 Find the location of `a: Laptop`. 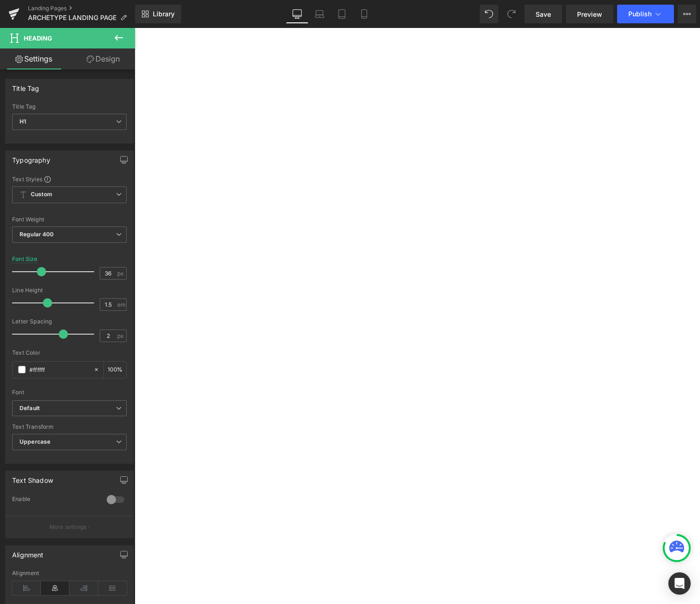

a: Laptop is located at coordinates (320, 14).